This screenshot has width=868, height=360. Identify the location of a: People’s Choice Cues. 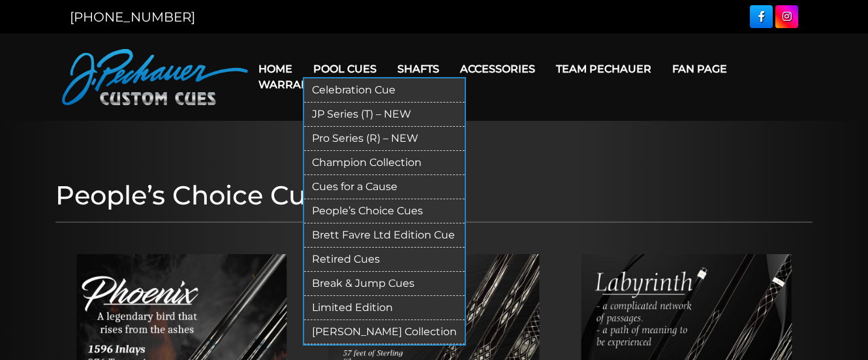
(384, 211).